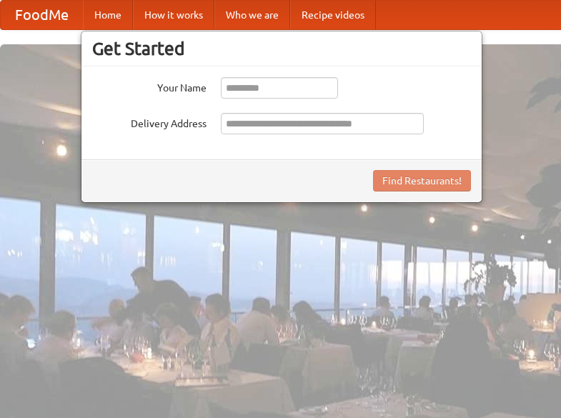 The height and width of the screenshot is (418, 561). Describe the element at coordinates (149, 86) in the screenshot. I see `label: Your Name` at that location.